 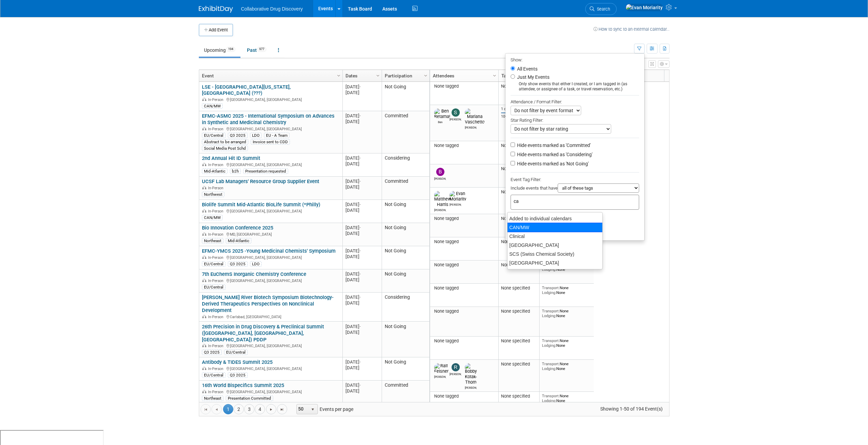 I want to click on a: Biolife Summit Mid-Atlantic BioLife Summit (*Philly), so click(x=261, y=205).